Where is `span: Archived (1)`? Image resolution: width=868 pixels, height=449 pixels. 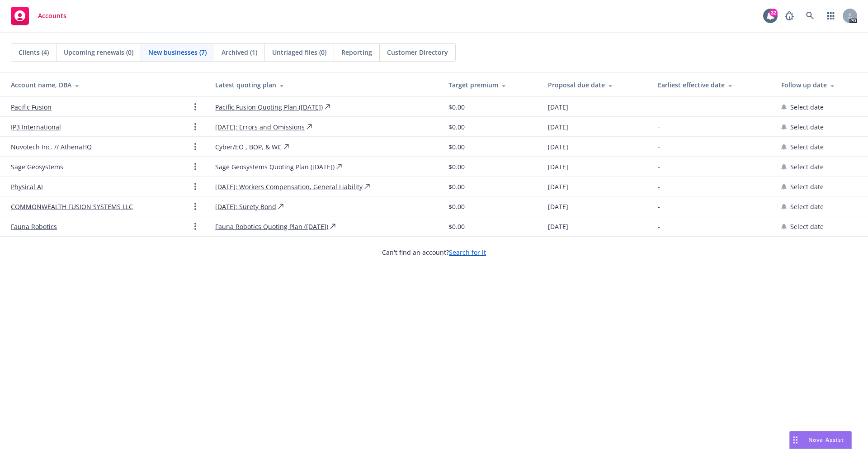
span: Archived (1) is located at coordinates (239, 52).